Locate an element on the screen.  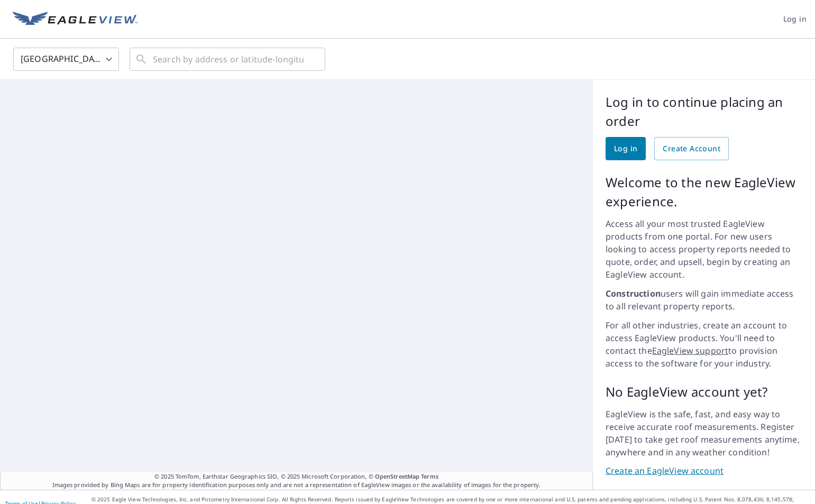
p: For all other industries, create an account to access EagleView products. You'll need to contact ... is located at coordinates (704, 344).